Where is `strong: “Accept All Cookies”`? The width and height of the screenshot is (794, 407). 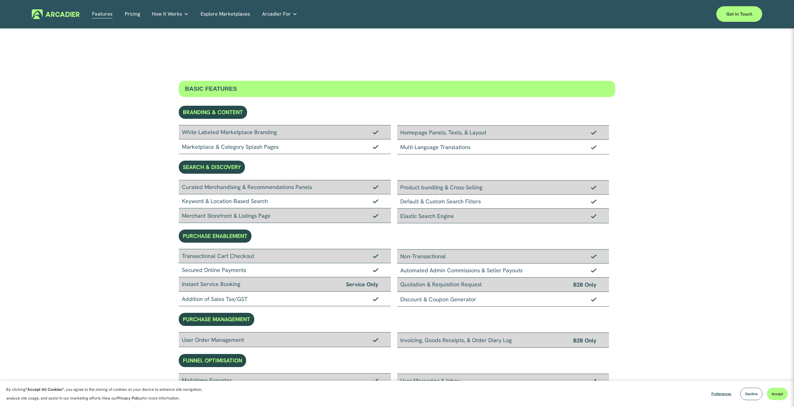
strong: “Accept All Cookies” is located at coordinates (45, 389).